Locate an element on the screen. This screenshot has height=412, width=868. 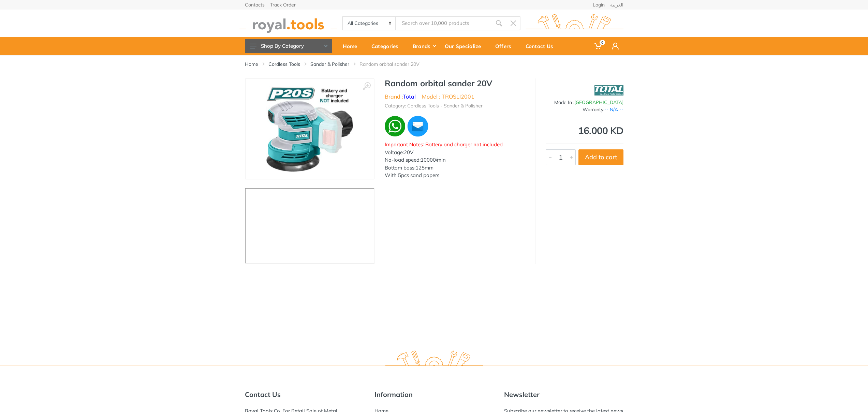
div: Home is located at coordinates (352, 46).